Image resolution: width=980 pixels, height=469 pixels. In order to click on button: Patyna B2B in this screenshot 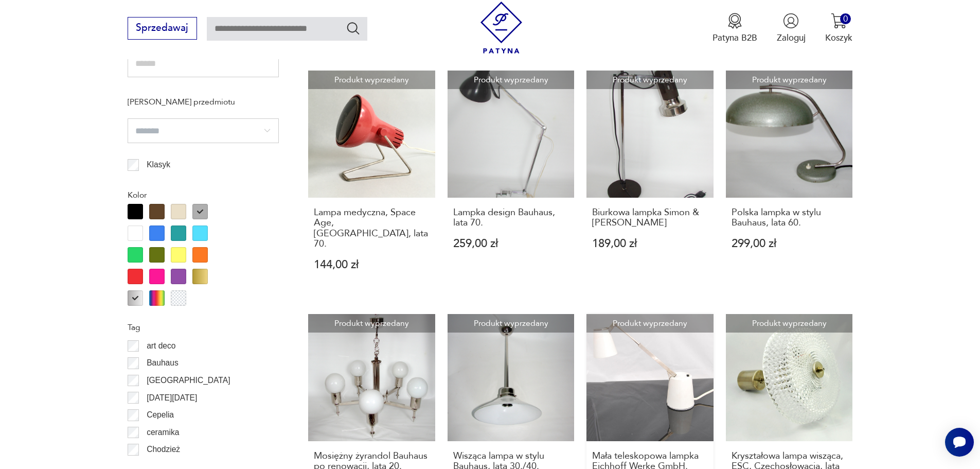, I will do `click(735, 29)`.